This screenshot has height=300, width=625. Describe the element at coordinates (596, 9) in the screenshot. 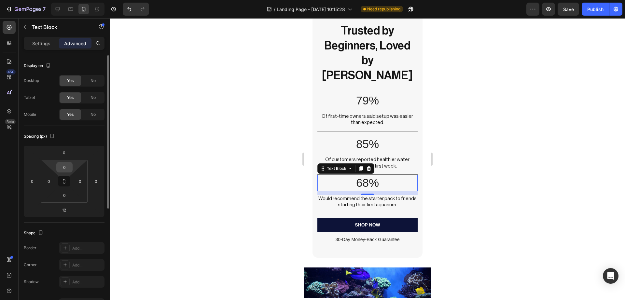

I see `button: Publish` at that location.